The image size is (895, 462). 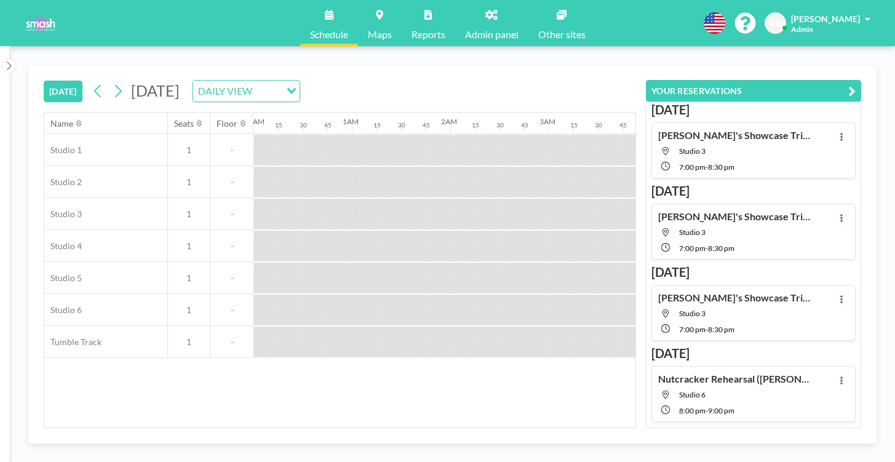 What do you see at coordinates (254, 121) in the screenshot?
I see `div: 12AM` at bounding box center [254, 121].